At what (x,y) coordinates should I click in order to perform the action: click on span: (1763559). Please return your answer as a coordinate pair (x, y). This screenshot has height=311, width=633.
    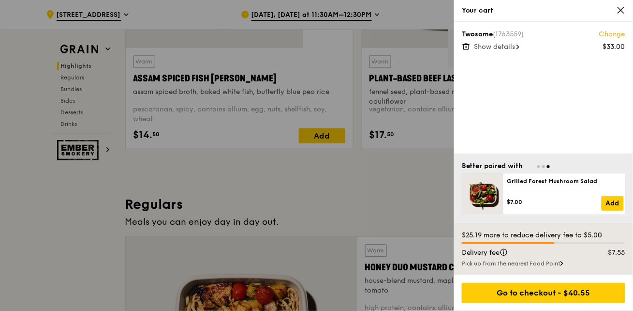
    Looking at the image, I should click on (509, 34).